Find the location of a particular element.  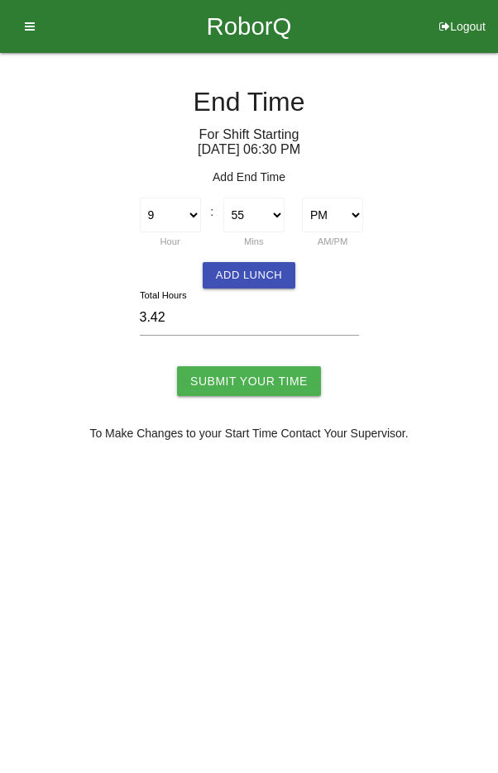

h4: End Time is located at coordinates (249, 102).